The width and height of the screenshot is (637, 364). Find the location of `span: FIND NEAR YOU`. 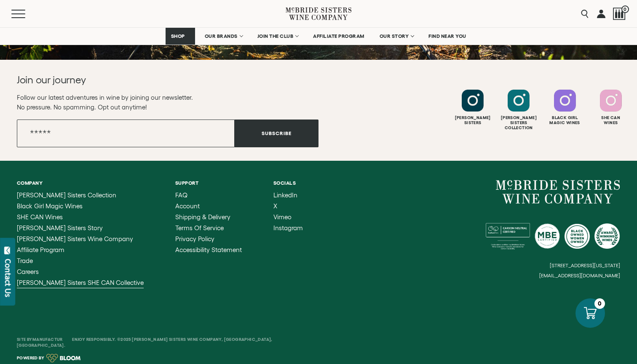

span: FIND NEAR YOU is located at coordinates (447, 36).